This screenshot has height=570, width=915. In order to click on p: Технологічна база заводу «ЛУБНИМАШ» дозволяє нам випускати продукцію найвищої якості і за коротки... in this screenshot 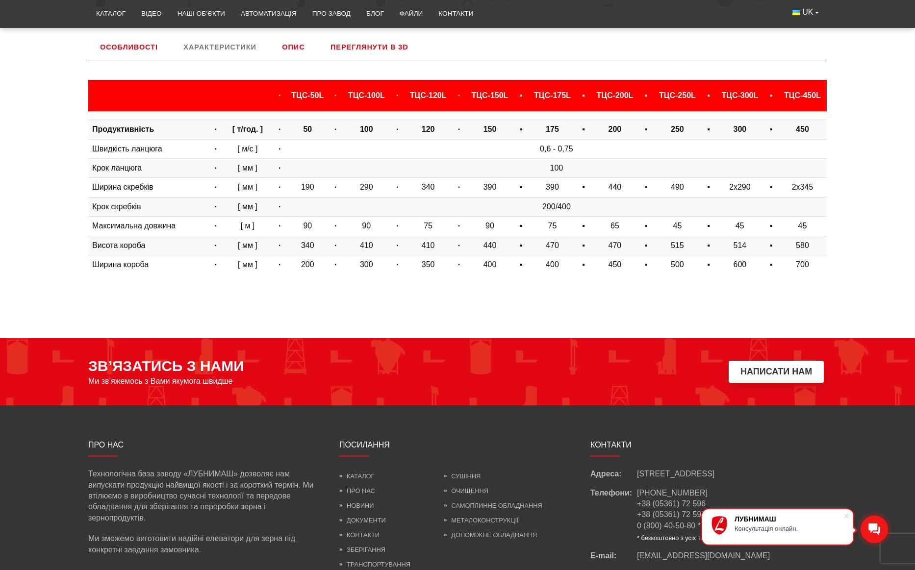, I will do `click(206, 496)`.